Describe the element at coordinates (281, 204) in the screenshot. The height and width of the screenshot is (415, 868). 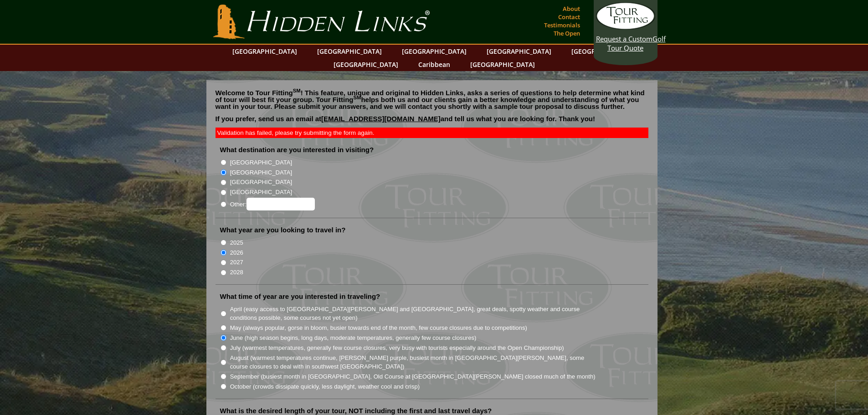
I see `input: Other:` at that location.